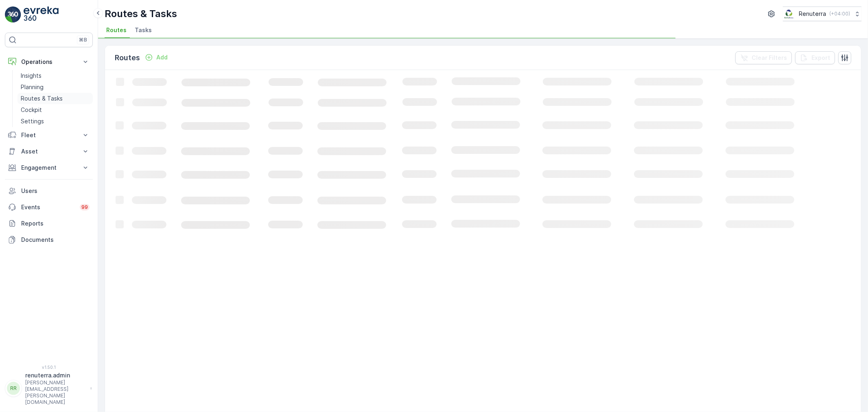 The width and height of the screenshot is (868, 412). Describe the element at coordinates (789, 14) in the screenshot. I see `img: Screenshot_2024-07-26_at_13.33.01.png` at that location.